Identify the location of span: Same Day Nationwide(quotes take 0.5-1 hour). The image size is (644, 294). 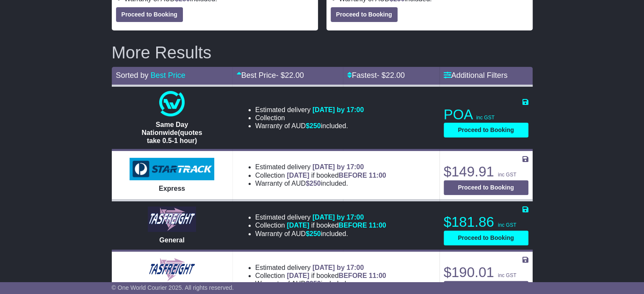
(172, 132).